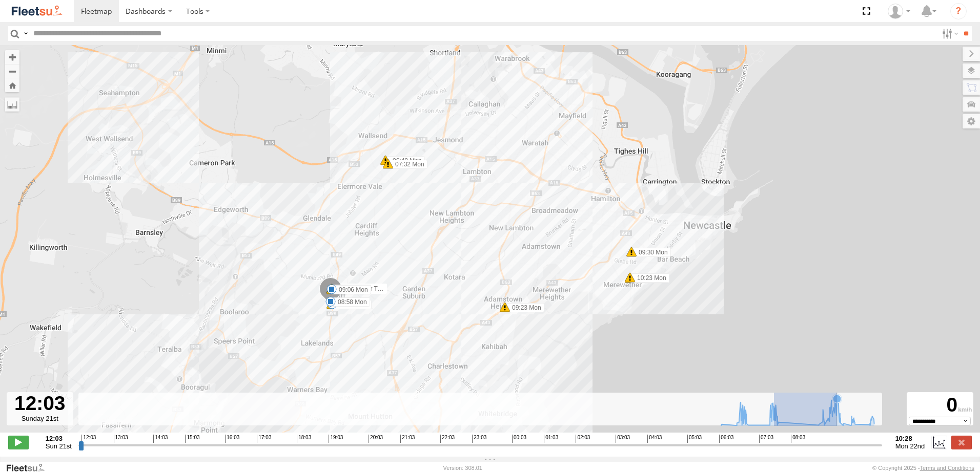 This screenshot has height=473, width=980. I want to click on a: Visit our Website, so click(29, 467).